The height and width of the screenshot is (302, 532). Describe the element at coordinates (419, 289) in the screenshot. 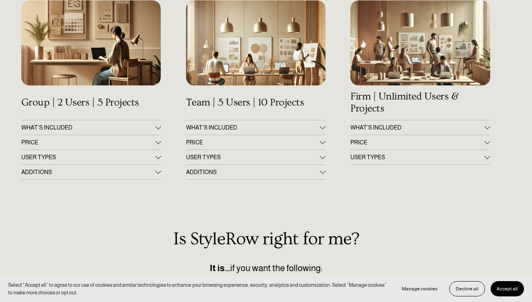

I see `button: Manage cookies` at that location.